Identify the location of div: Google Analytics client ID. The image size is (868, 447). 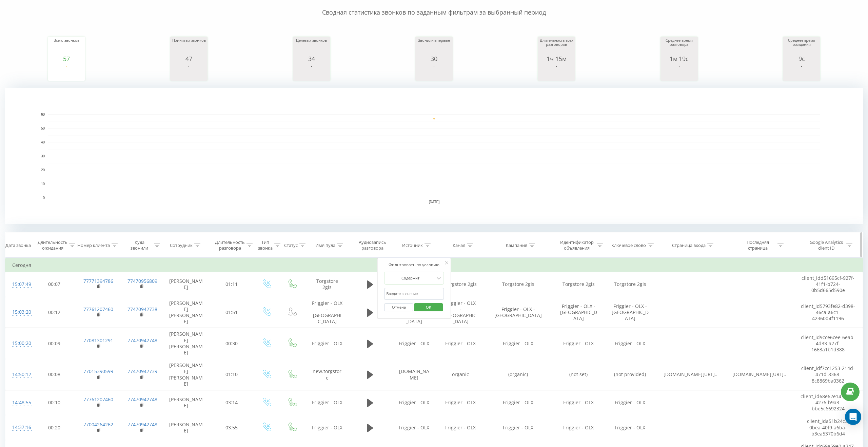
(826, 245).